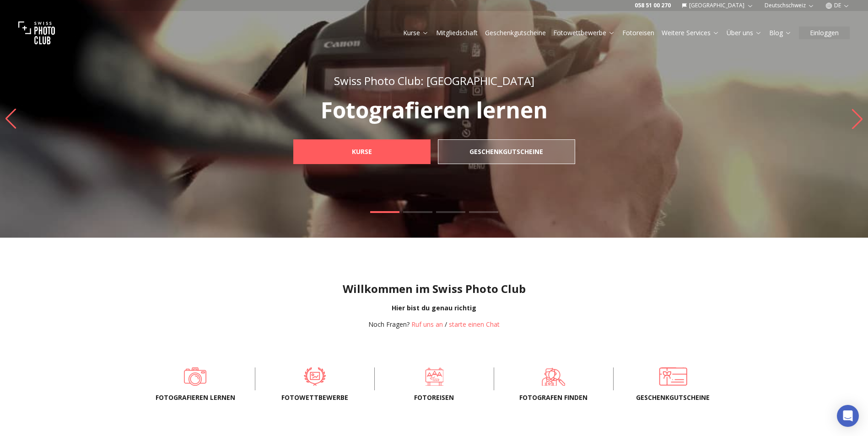 The image size is (868, 436). Describe the element at coordinates (848, 416) in the screenshot. I see `div: Open Intercom Messenger` at that location.